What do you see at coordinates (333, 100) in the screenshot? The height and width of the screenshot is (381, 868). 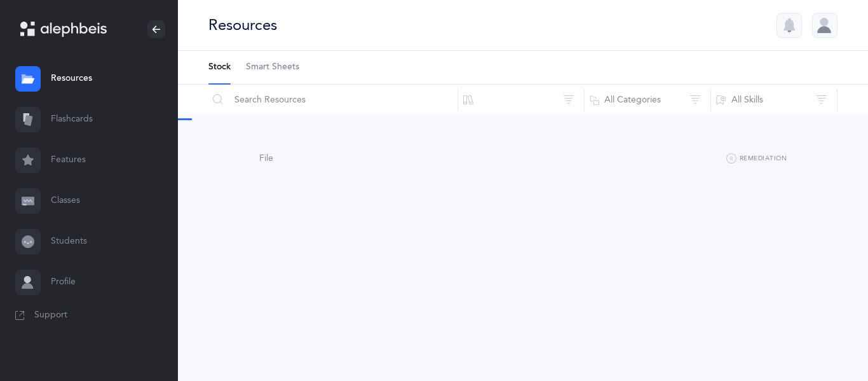 I see `input: Search Resources` at bounding box center [333, 100].